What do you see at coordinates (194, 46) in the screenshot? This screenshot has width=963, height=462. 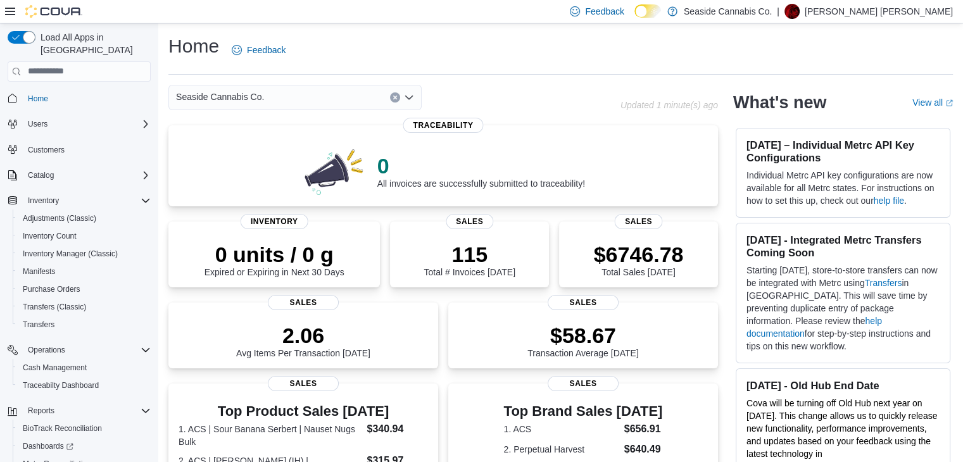 I see `h1: Home` at bounding box center [194, 46].